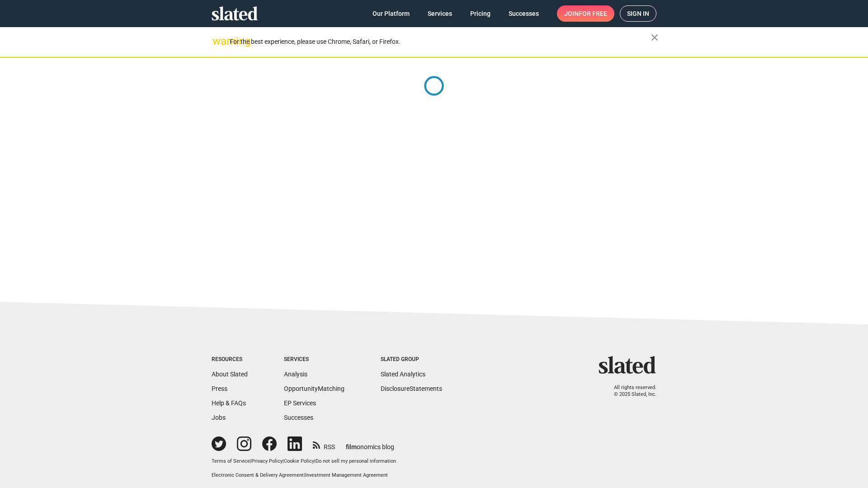 Image resolution: width=868 pixels, height=488 pixels. Describe the element at coordinates (356, 462) in the screenshot. I see `button: Do not sell my personal information` at that location.